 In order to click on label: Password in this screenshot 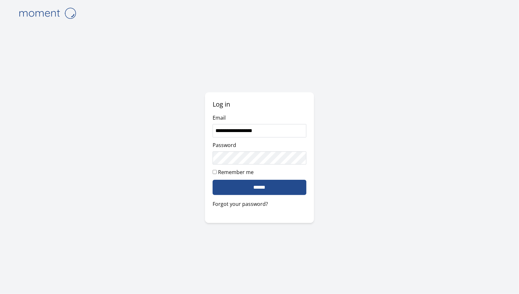, I will do `click(224, 145)`.